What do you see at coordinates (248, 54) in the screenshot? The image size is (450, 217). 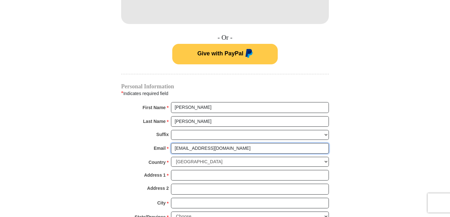 I see `img: paypal` at bounding box center [248, 54].